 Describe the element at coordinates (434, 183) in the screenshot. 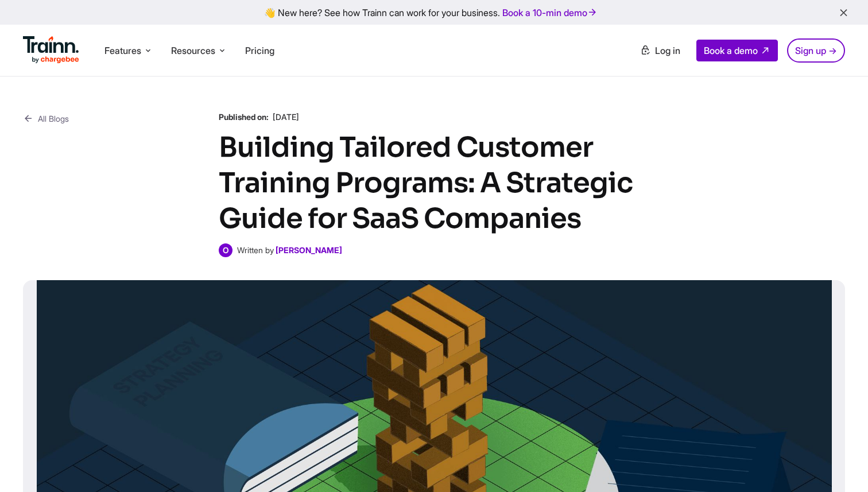

I see `h1: Building Tailored Customer Training Programs: A Strategic Guide for SaaS Companies` at that location.